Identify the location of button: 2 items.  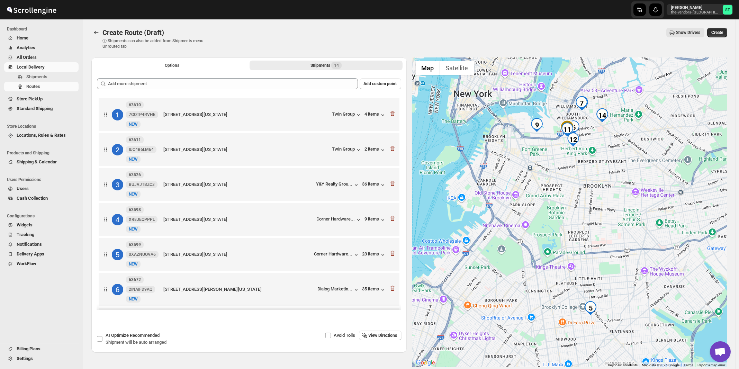
(375, 150).